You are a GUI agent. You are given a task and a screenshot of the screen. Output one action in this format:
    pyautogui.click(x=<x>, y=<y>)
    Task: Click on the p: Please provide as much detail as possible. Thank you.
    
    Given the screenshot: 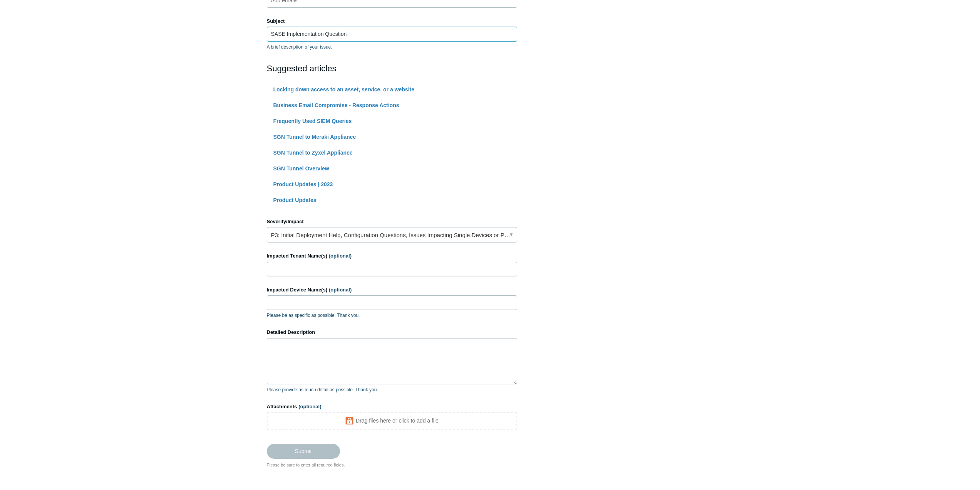 What is the action you would take?
    pyautogui.click(x=392, y=390)
    